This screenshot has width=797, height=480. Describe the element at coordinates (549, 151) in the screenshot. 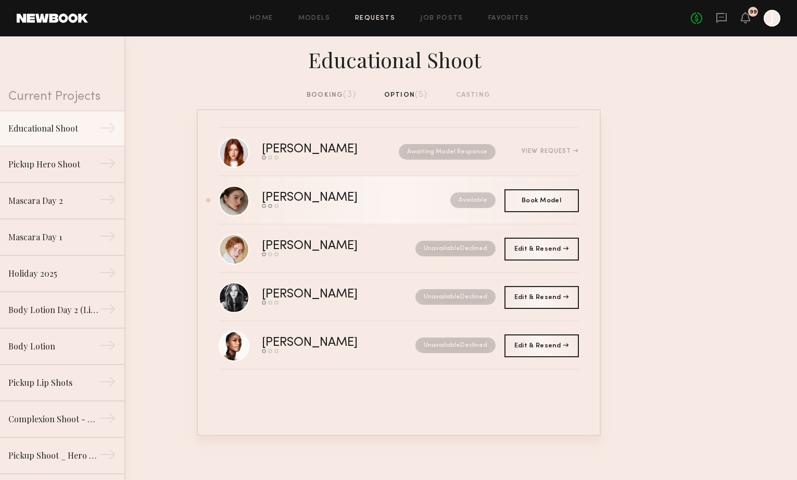

I see `div: View Request` at that location.